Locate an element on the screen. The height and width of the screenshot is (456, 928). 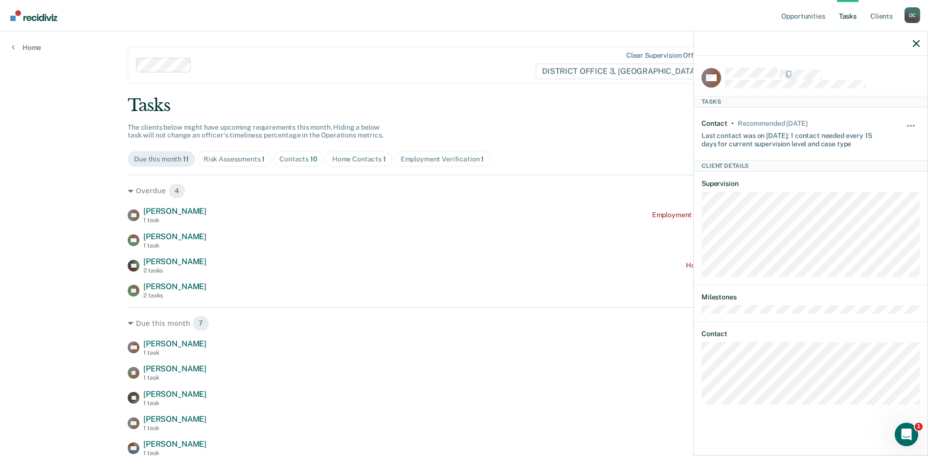
dt: Contact is located at coordinates (811, 334).